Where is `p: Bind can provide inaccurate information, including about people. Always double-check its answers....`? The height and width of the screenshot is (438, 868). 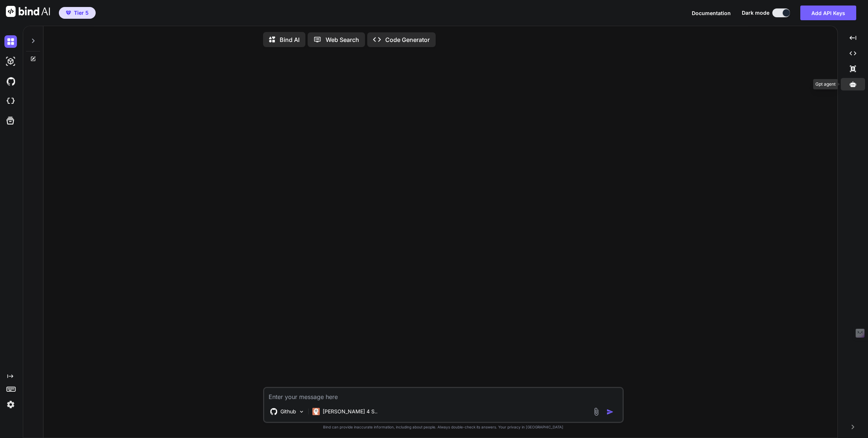 p: Bind can provide inaccurate information, including about people. Always double-check its answers.... is located at coordinates (443, 427).